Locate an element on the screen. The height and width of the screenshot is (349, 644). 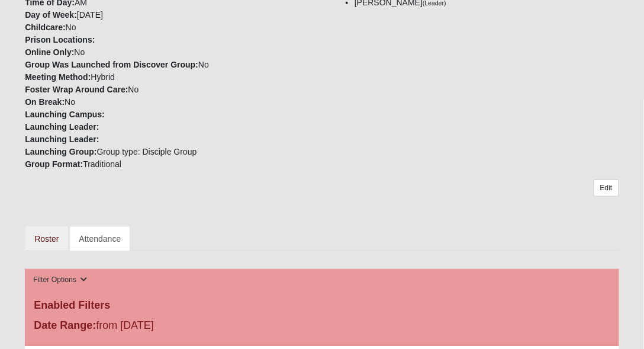
a: Roster is located at coordinates (46, 238).